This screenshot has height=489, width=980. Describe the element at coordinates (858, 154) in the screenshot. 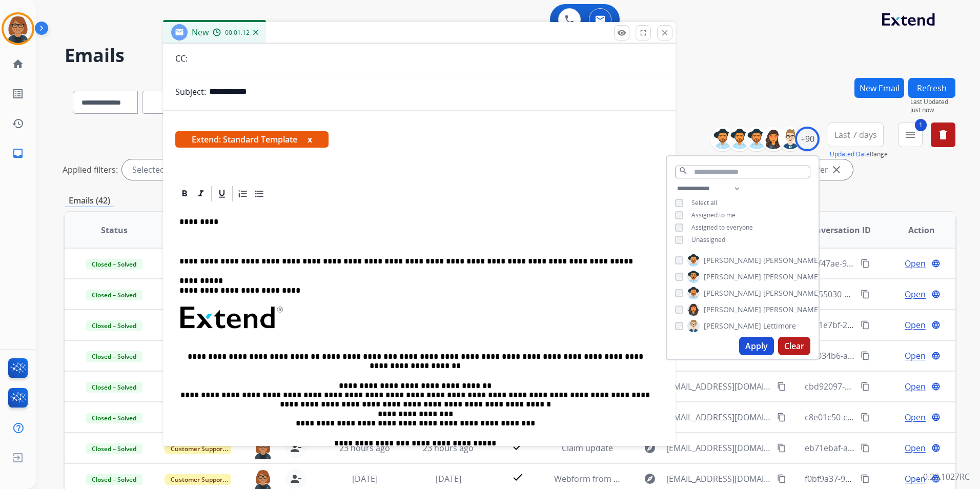

I see `span: Range` at that location.